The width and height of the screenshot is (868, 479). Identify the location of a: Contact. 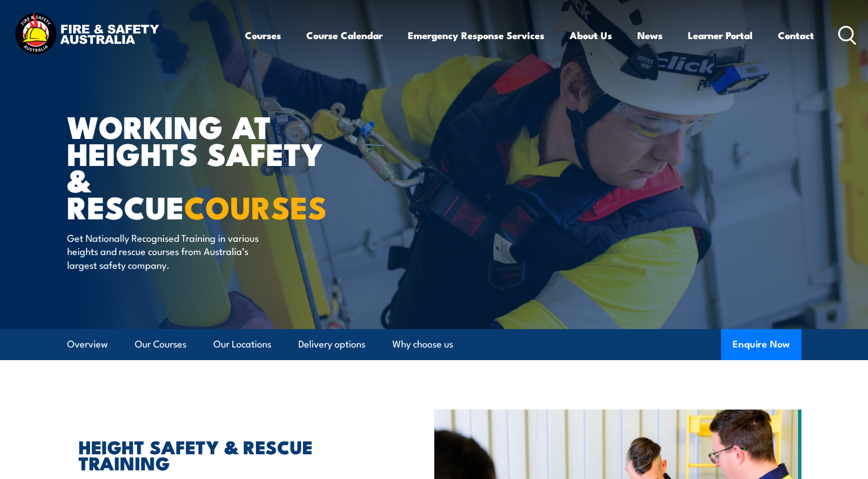
(795, 35).